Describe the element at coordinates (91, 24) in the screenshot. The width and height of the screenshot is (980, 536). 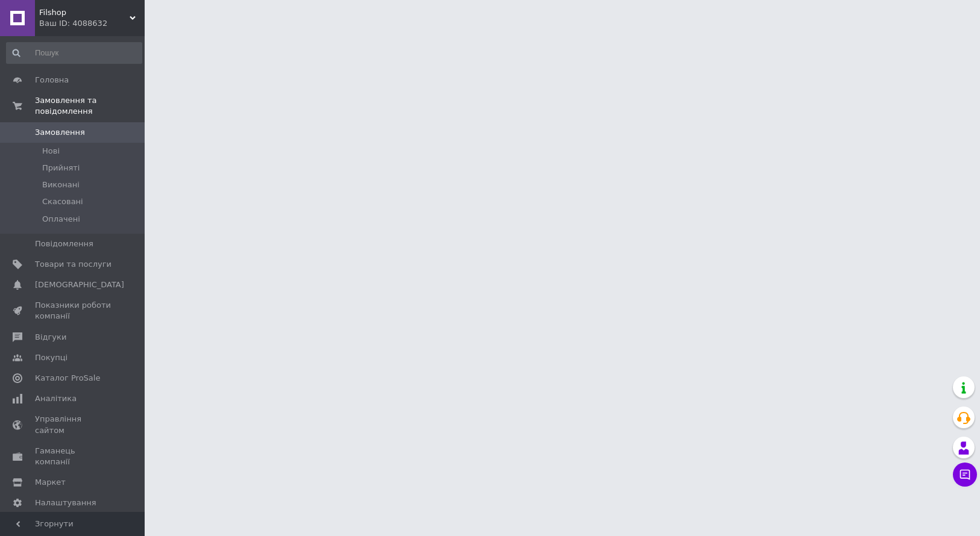
I see `div: Ваш ID: 4088632` at that location.